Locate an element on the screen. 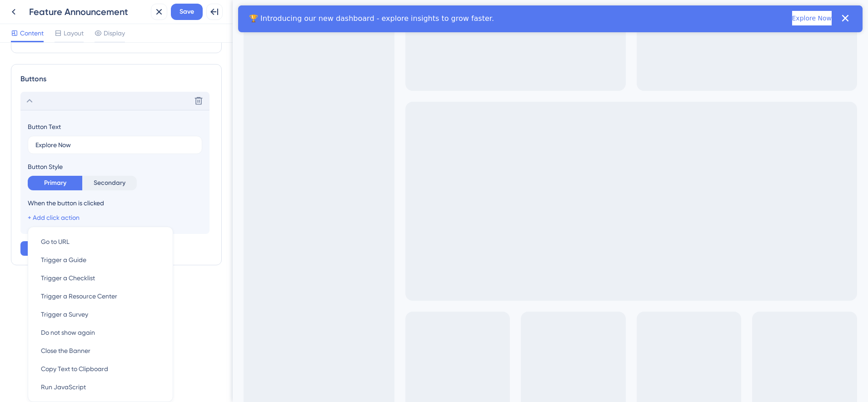 This screenshot has height=402, width=868. input: Type the value is located at coordinates (115, 145).